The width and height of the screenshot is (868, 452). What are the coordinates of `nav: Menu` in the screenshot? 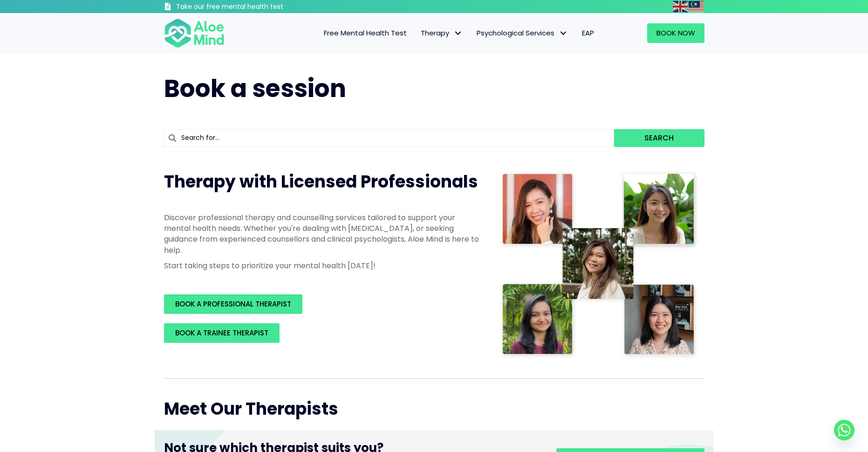 It's located at (418, 33).